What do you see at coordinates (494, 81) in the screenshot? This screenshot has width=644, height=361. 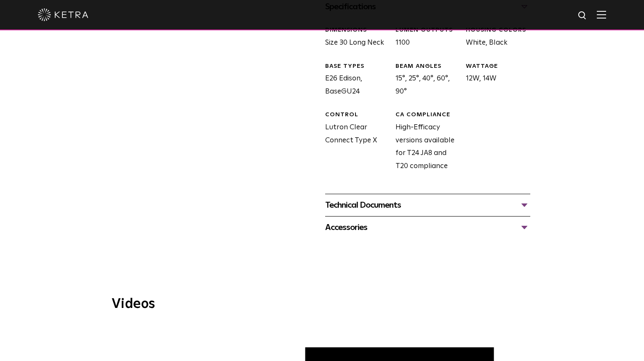 I see `div: 12W, 14W` at bounding box center [494, 81].